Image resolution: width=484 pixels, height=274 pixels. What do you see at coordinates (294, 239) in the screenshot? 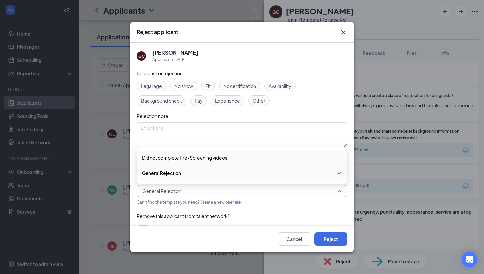
I see `button: Cancel` at bounding box center [294, 239].